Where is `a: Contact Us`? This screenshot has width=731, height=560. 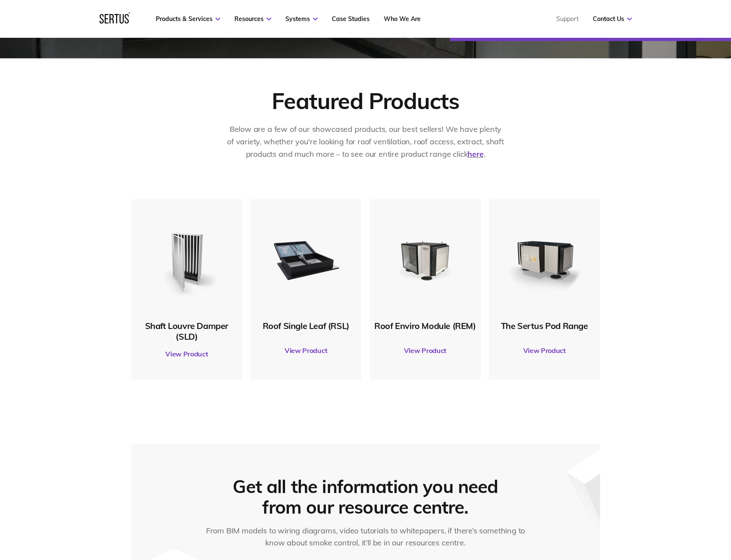
a: Contact Us is located at coordinates (613, 19).